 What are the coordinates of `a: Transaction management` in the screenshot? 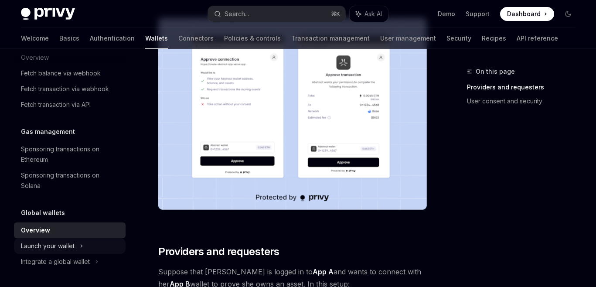 It's located at (330, 38).